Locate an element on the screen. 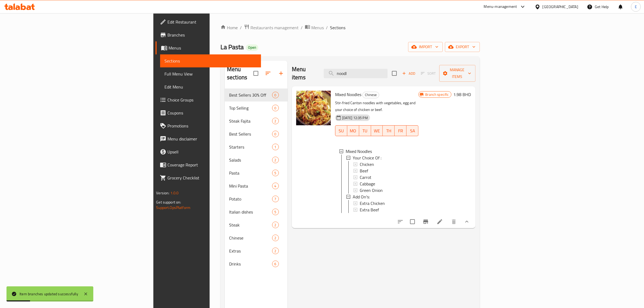 This screenshot has width=644, height=308. button: Branch-specific-item is located at coordinates (426, 221).